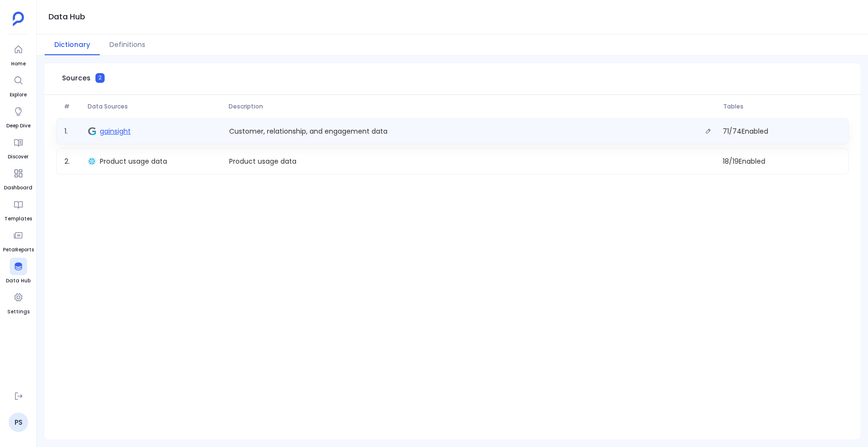 Image resolution: width=868 pixels, height=447 pixels. Describe the element at coordinates (76, 78) in the screenshot. I see `span: Sources` at that location.